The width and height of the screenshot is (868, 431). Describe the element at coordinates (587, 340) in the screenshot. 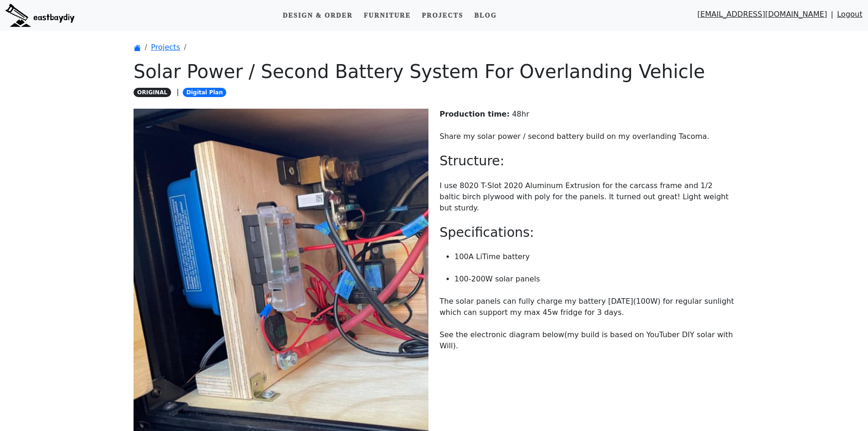

I see `p: See the electronic diagram below(my build is based on YouTuber DIY solar with Will).` at that location.